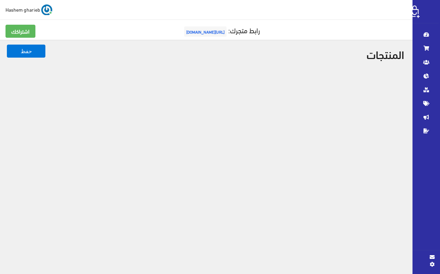 The height and width of the screenshot is (274, 440). I want to click on span: Hashem gharieb, so click(23, 9).